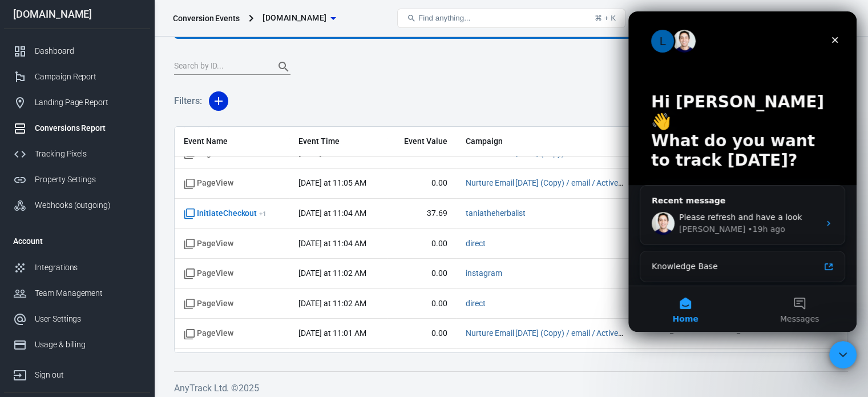 The width and height of the screenshot is (868, 397). I want to click on button: Search, so click(284, 67).